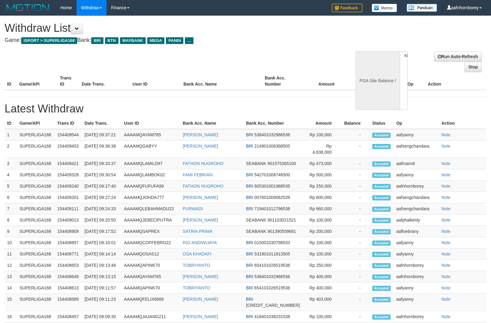 Image resolution: width=491 pixels, height=323 pixels. I want to click on td: 16, so click(11, 317).